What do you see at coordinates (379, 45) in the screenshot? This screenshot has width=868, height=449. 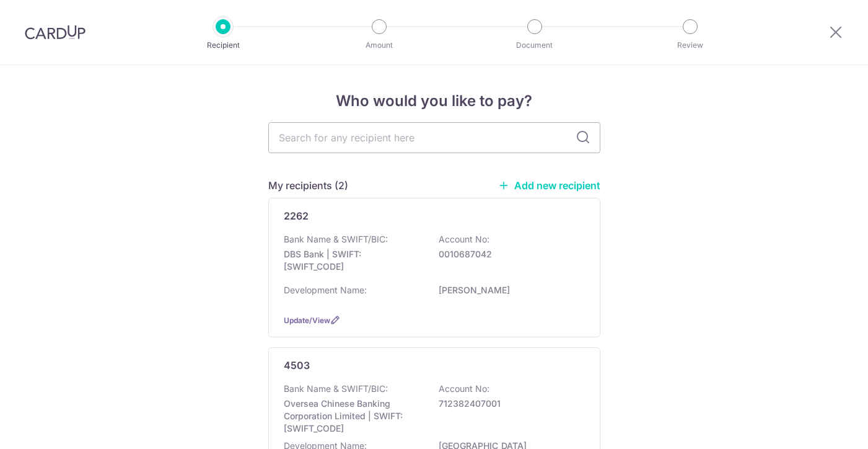 I see `p: Amount` at bounding box center [379, 45].